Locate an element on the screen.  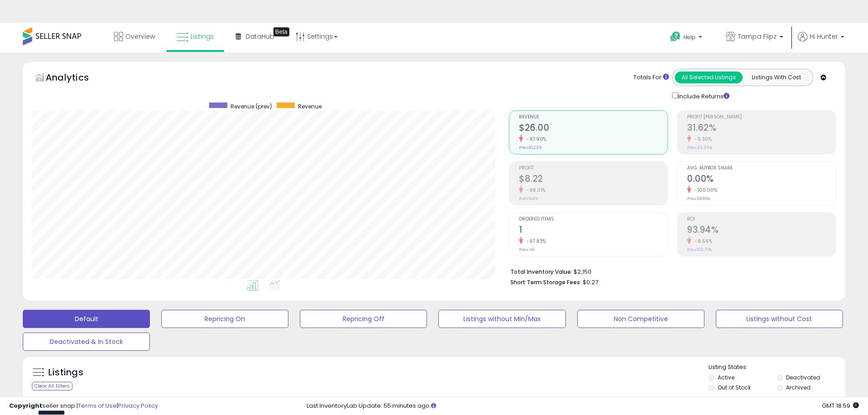
small: Prev: 28.86% is located at coordinates (698, 199).